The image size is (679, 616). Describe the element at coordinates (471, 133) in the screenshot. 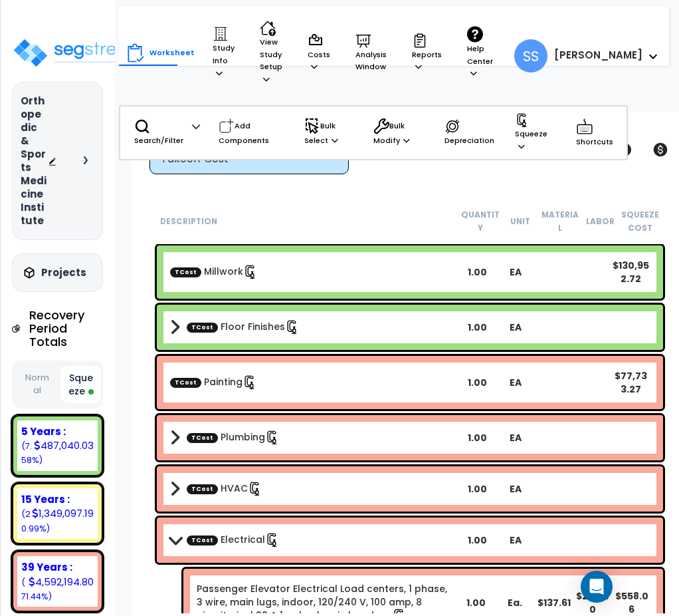

I see `div: Depreciation` at that location.